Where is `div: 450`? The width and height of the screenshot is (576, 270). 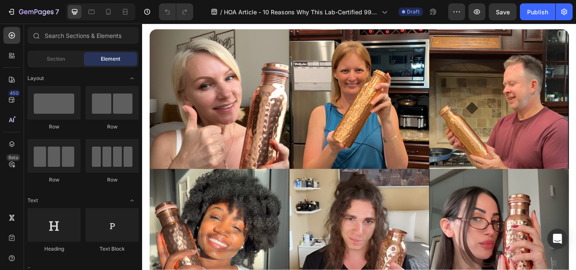
div: 450 is located at coordinates (14, 93).